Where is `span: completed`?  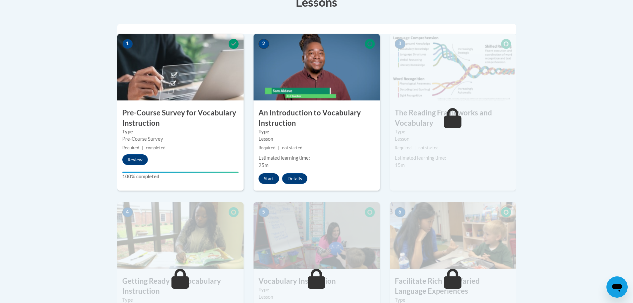
span: completed is located at coordinates (156, 148).